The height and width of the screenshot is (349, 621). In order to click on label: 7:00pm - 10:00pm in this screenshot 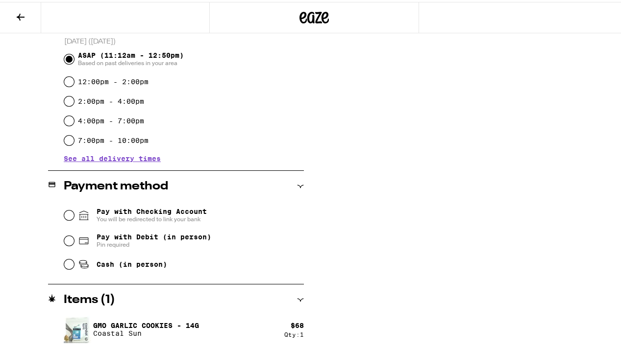, I will do `click(113, 139)`.